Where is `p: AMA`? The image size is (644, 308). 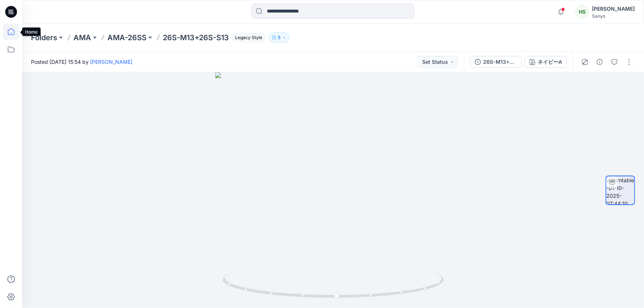
p: AMA is located at coordinates (82, 37).